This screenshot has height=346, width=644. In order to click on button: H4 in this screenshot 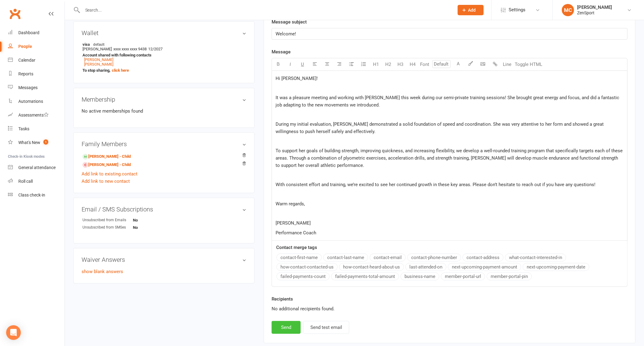, I will do `click(413, 64)`.